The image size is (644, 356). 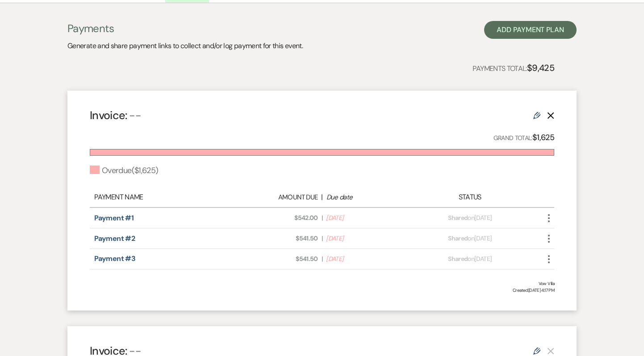 What do you see at coordinates (185, 46) in the screenshot?
I see `p: Generate and share payment links to collect and/or log payment for this event.` at bounding box center [185, 46].